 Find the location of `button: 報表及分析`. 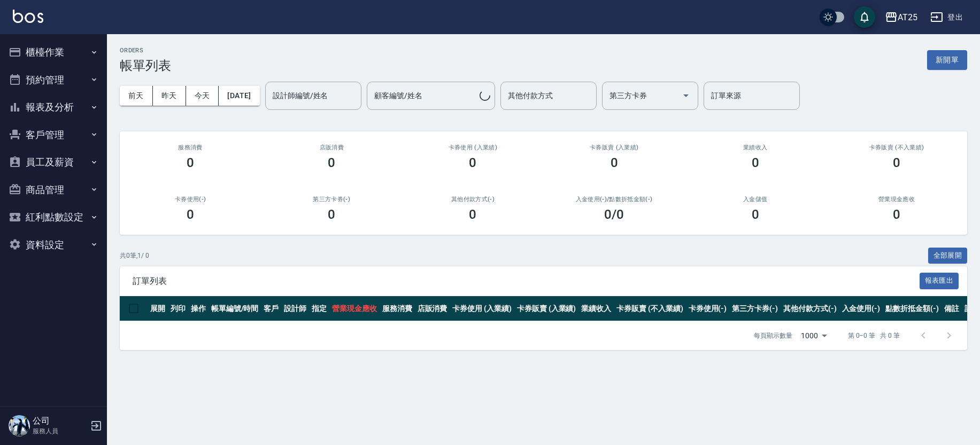

button: 報表及分析 is located at coordinates (53, 107).